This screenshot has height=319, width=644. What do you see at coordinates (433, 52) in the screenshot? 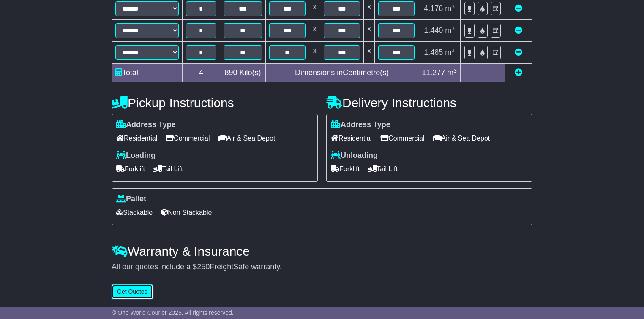
I see `span: 1.485` at bounding box center [433, 52].